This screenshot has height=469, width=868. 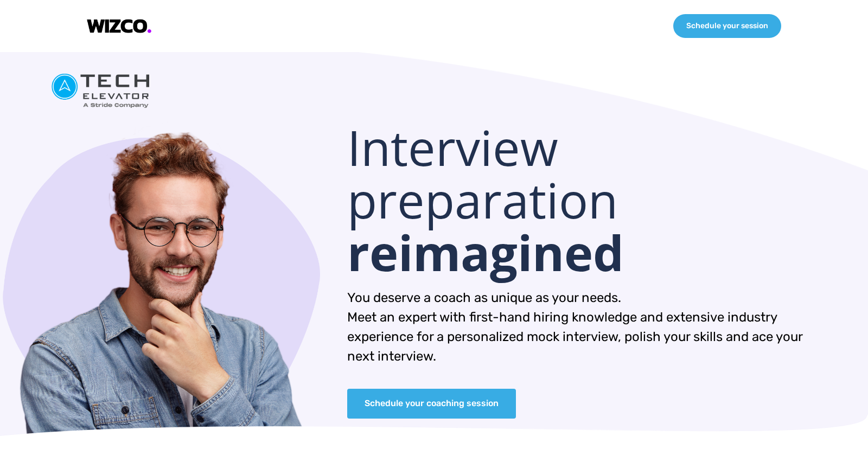 What do you see at coordinates (101, 91) in the screenshot?
I see `img: Logo` at bounding box center [101, 91].